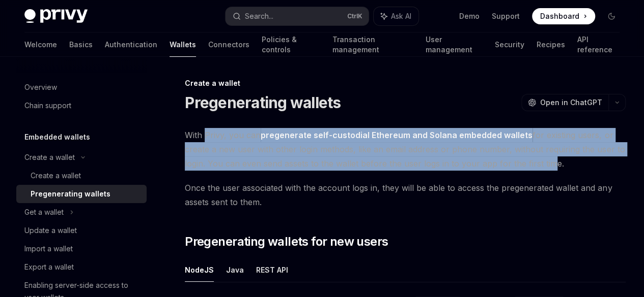 This screenshot has height=297, width=644. Describe the element at coordinates (469, 16) in the screenshot. I see `a: Demo` at that location.